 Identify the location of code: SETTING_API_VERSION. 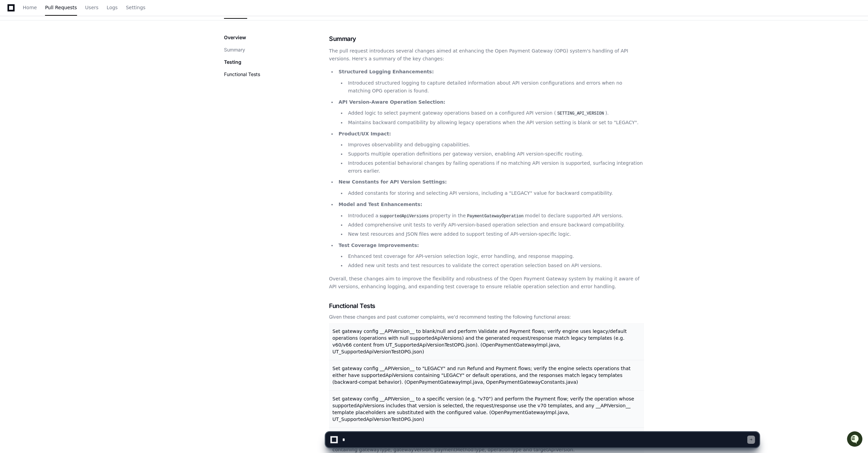
(580, 114).